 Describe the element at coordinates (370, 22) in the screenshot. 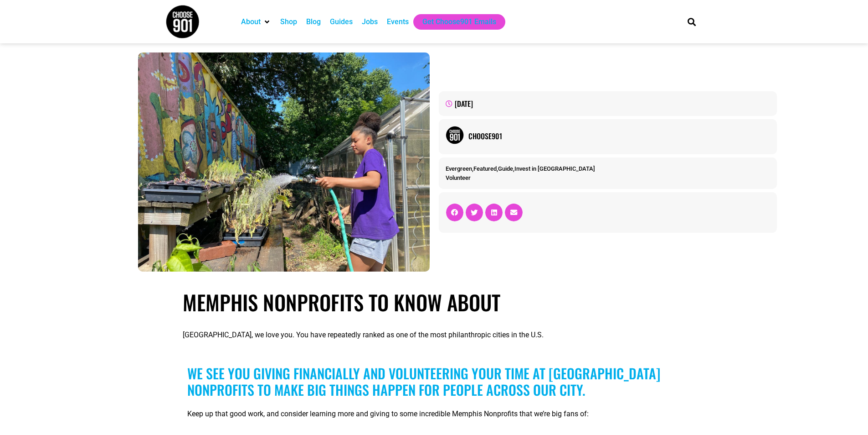

I see `div: Jobs` at that location.